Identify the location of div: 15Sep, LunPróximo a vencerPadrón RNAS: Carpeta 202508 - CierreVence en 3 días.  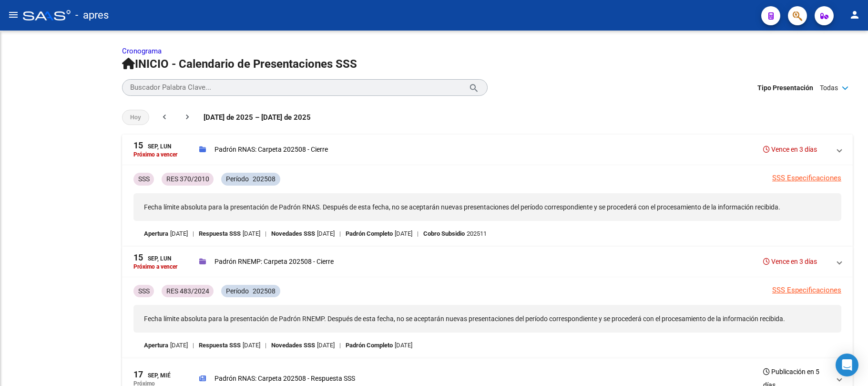
(487, 206).